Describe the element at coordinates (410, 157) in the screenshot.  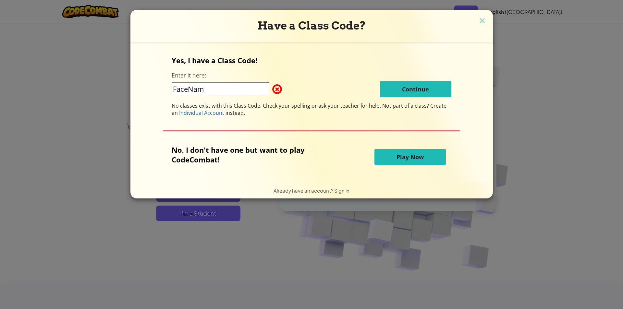
I see `span: Play Now` at that location.